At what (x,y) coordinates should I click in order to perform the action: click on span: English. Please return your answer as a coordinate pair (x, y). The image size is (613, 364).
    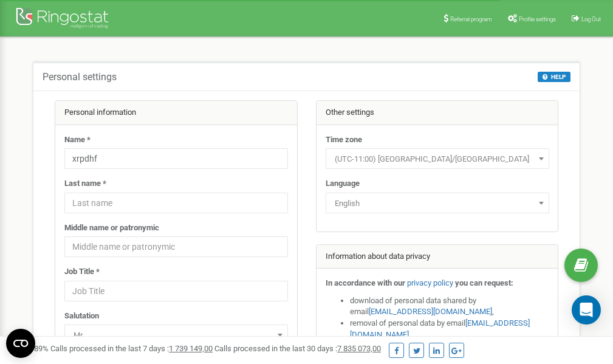
    Looking at the image, I should click on (437, 203).